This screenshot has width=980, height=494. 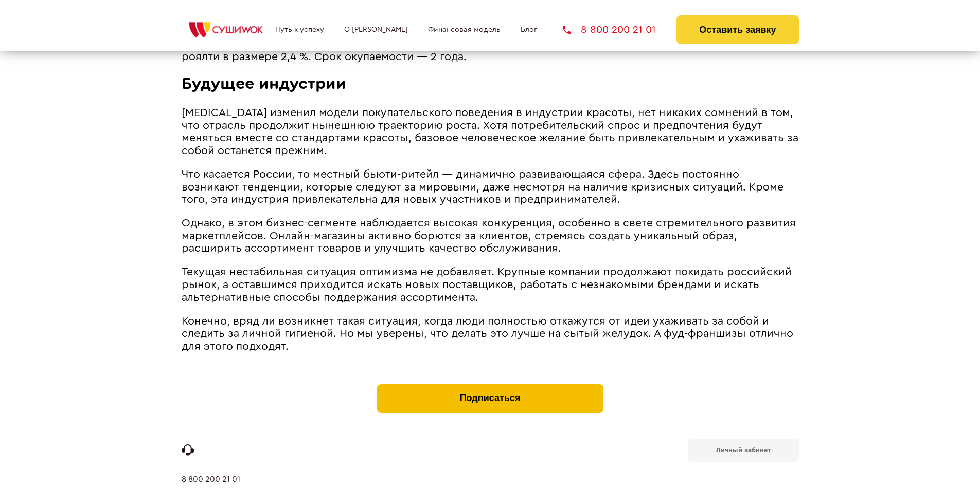 What do you see at coordinates (490, 399) in the screenshot?
I see `button: Подписаться` at bounding box center [490, 399].